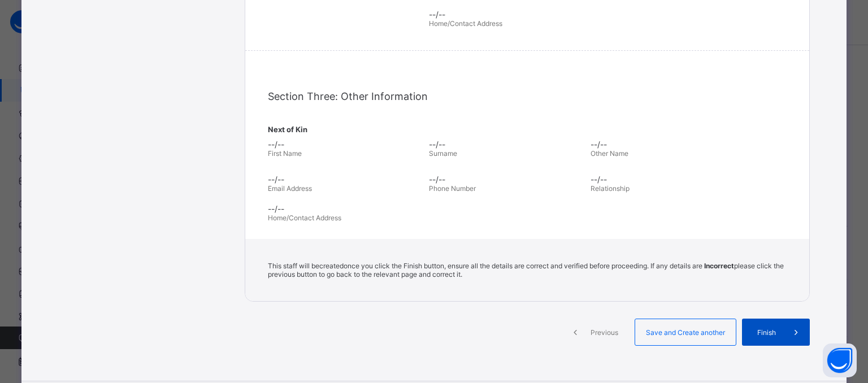  I want to click on b: Incorrect, so click(719, 266).